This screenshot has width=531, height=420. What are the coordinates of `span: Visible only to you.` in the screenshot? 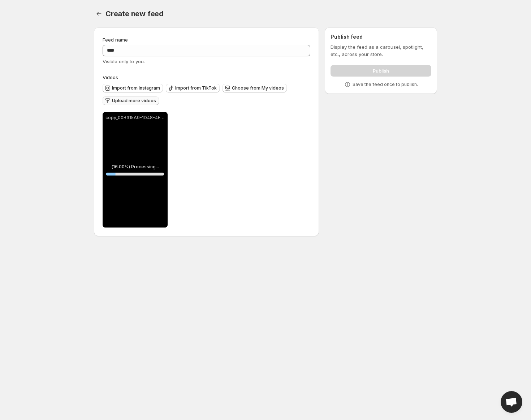 It's located at (123, 61).